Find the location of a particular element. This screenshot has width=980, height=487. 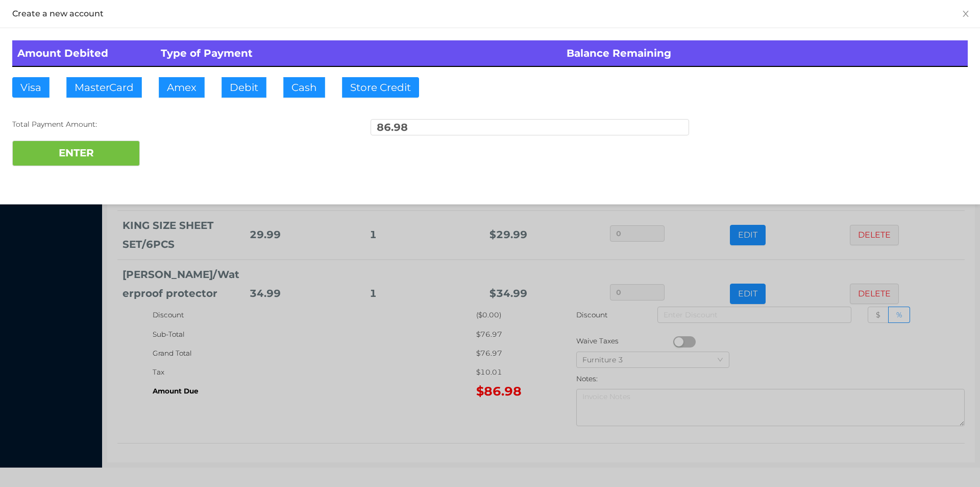

th: Type of Payment is located at coordinates (359, 53).